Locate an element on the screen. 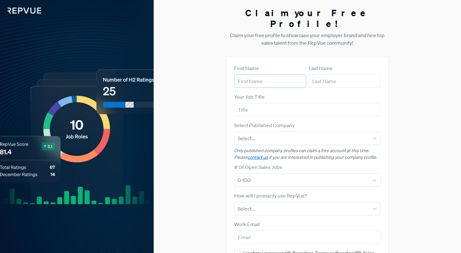 This screenshot has width=461, height=253. label: Last Name is located at coordinates (320, 68).